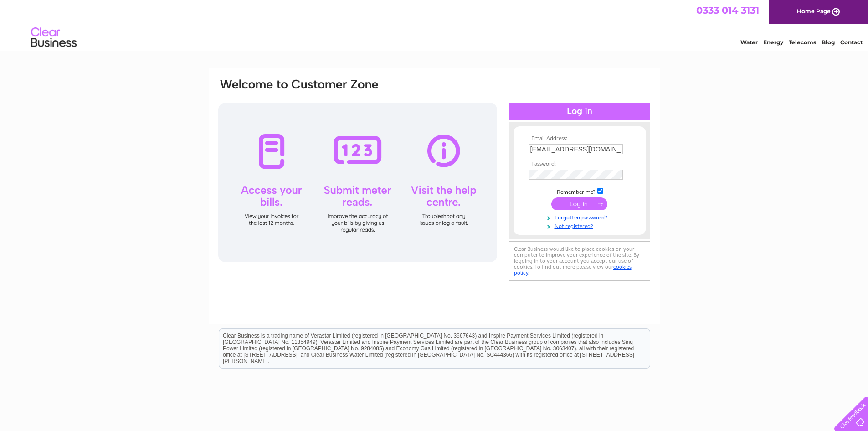 The width and height of the screenshot is (868, 431). Describe the element at coordinates (773, 42) in the screenshot. I see `a: Energy` at that location.